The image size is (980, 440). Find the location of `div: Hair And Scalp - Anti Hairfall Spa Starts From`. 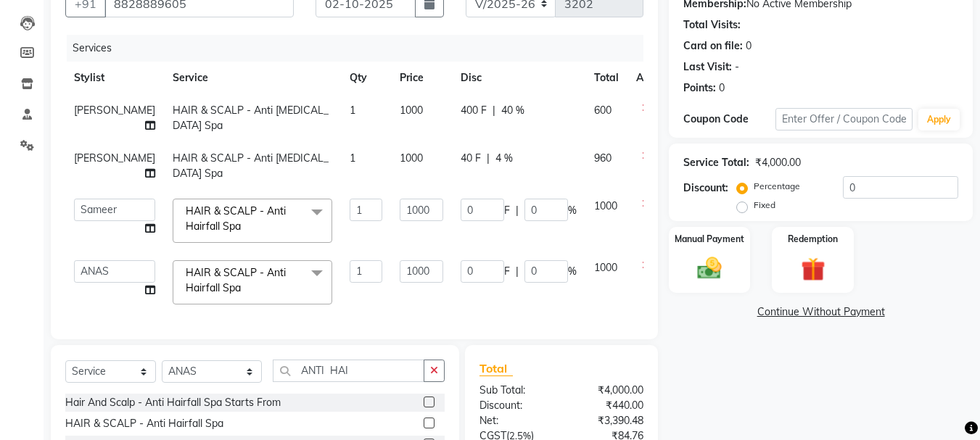

div: Hair And Scalp - Anti Hairfall Spa Starts From is located at coordinates (172, 402).